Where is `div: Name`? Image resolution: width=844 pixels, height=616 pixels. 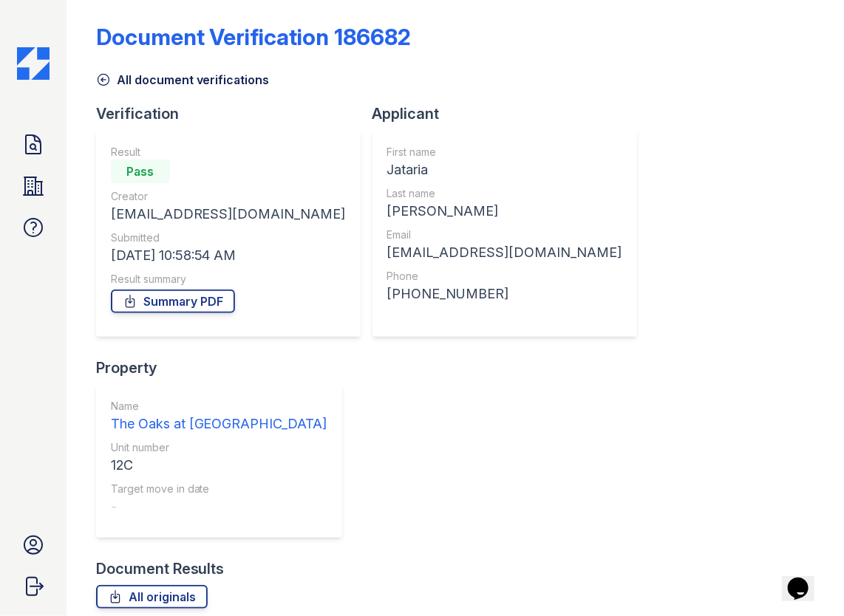 div: Name is located at coordinates (219, 407).